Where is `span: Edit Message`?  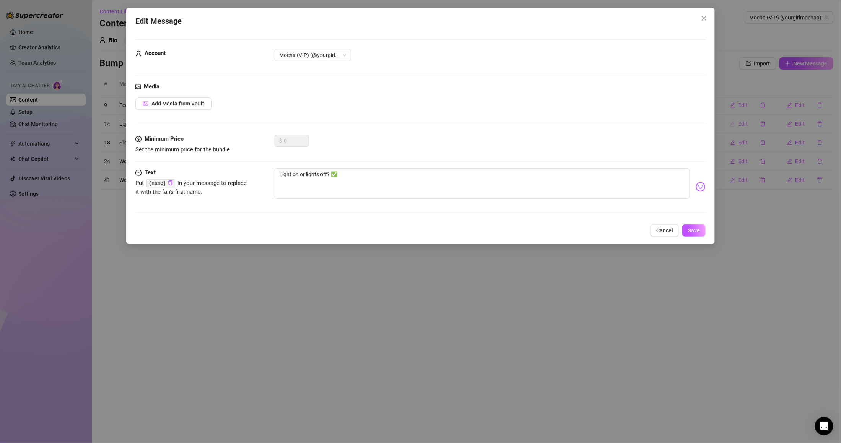
span: Edit Message is located at coordinates (158, 21).